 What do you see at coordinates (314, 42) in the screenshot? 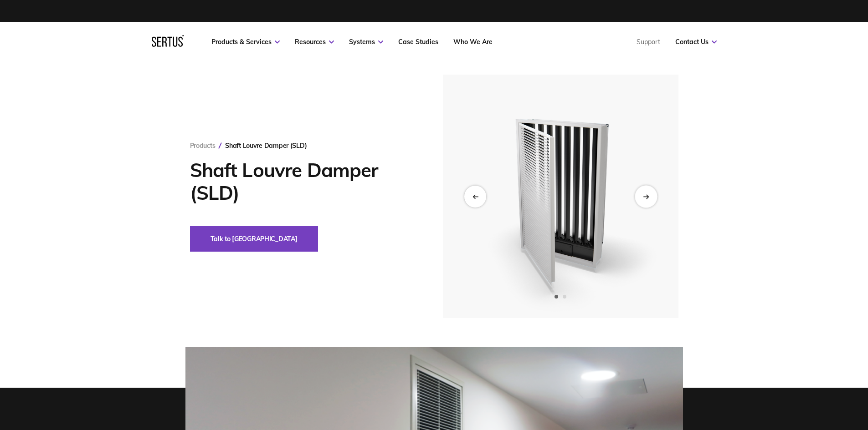
I see `a: Resources` at bounding box center [314, 42].